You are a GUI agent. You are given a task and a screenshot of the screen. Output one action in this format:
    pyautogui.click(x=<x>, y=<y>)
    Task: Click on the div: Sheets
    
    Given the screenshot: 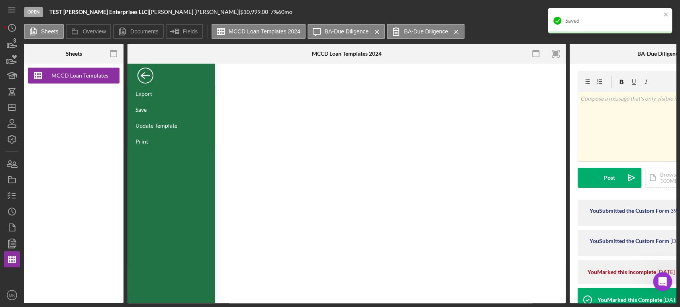 What is the action you would take?
    pyautogui.click(x=73, y=54)
    